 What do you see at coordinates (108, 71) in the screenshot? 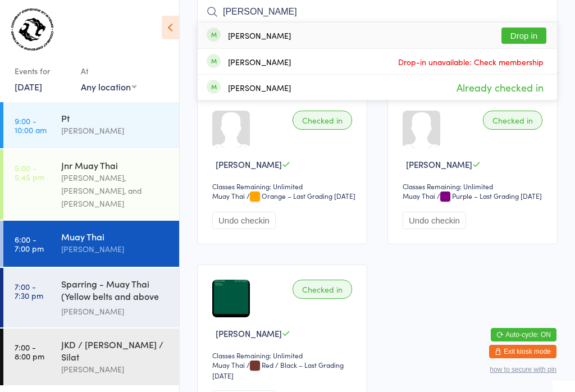
I see `div: At` at bounding box center [108, 71].